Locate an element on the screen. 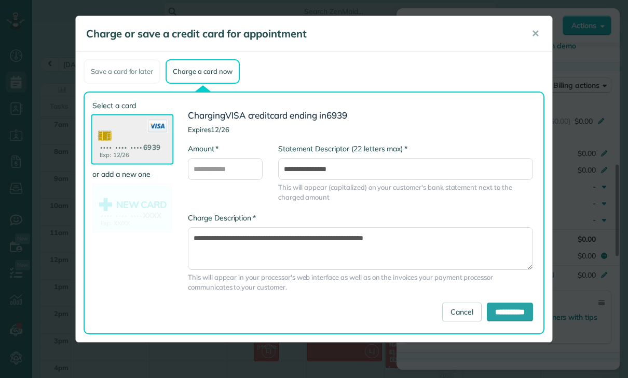 This screenshot has height=378, width=628. div: Charge a card now is located at coordinates (203, 71).